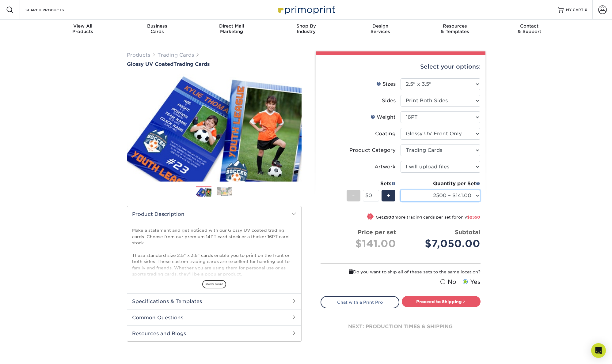 Image resolution: width=612 pixels, height=364 pixels. I want to click on div: next: production times & shipping, so click(400, 326).